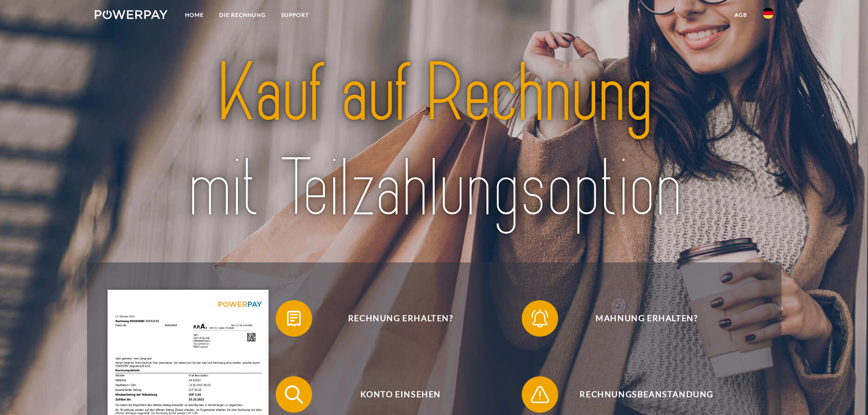  Describe the element at coordinates (294, 319) in the screenshot. I see `img: qb_bill.svg` at that location.